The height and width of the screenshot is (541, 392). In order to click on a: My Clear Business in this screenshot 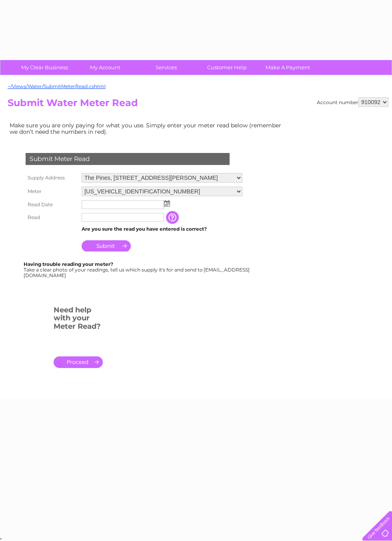, I will do `click(45, 67)`.